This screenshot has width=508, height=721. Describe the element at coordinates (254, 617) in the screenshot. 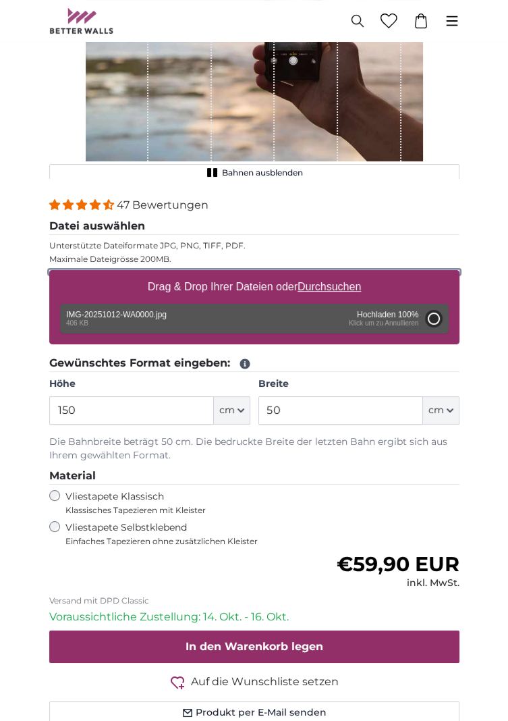

I see `p: Voraussichtliche Zustellung: 14. Okt. - 16. Okt.` at that location.